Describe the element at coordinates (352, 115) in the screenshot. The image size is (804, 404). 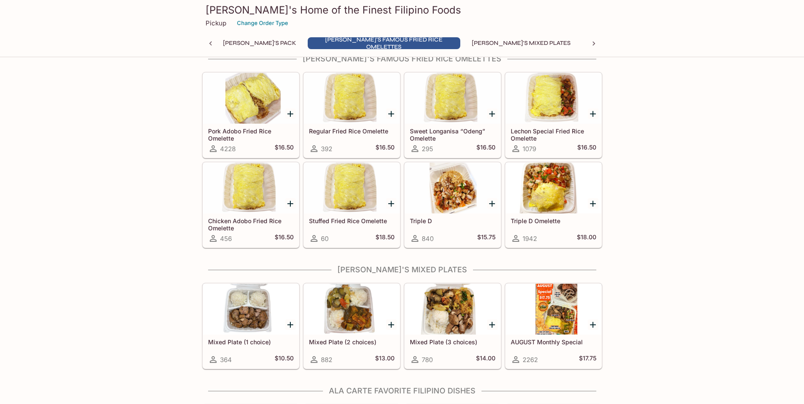
I see `a: Regular Fried Rice Omelette392$16.50` at that location.